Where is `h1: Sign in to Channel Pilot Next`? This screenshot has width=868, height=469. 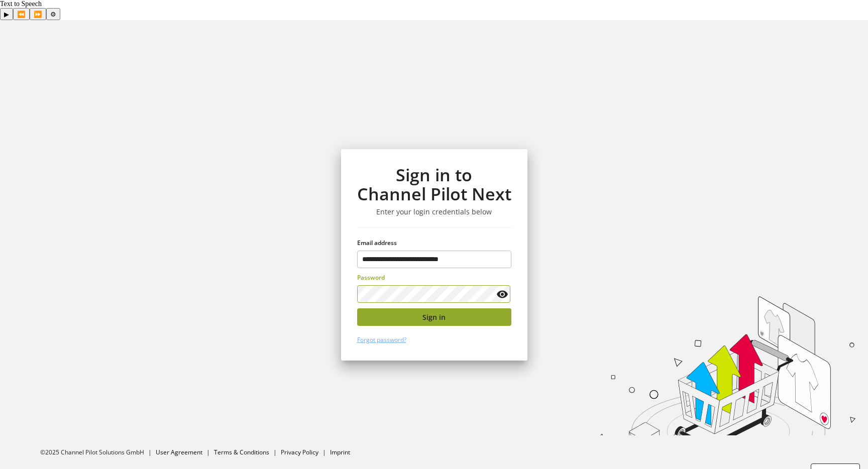
h1: Sign in to Channel Pilot Next is located at coordinates (434, 184).